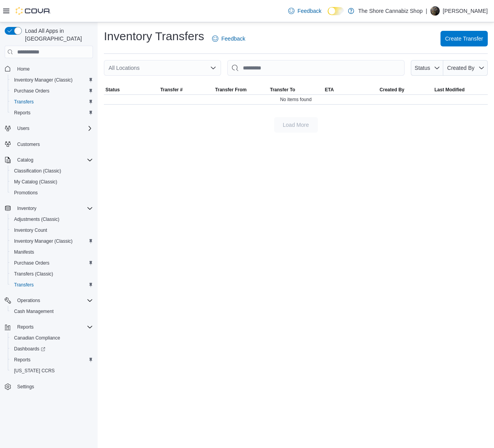 The image size is (494, 448). What do you see at coordinates (52, 252) in the screenshot?
I see `button: Manifests` at bounding box center [52, 252].